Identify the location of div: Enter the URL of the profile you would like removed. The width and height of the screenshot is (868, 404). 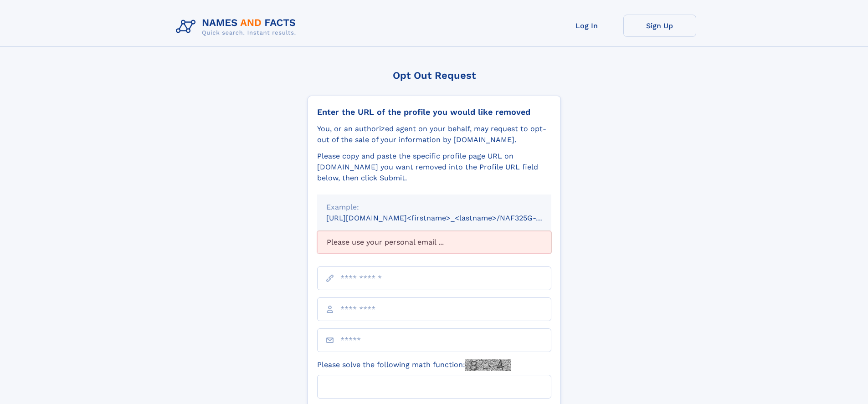
(434, 112).